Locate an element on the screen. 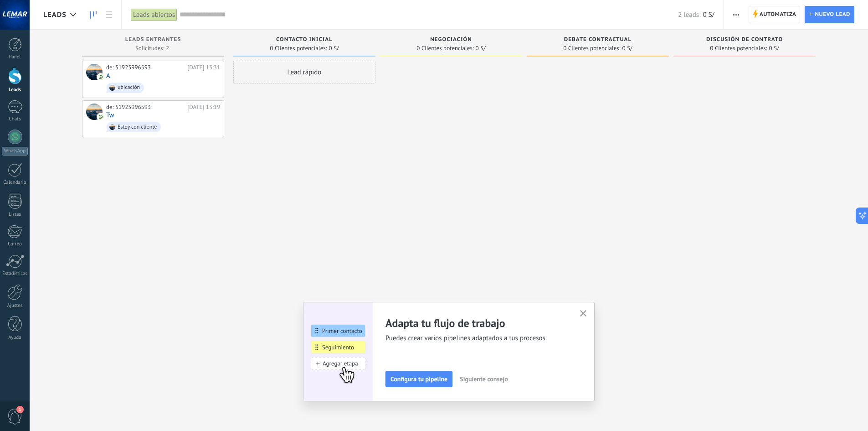 The width and height of the screenshot is (868, 431). span: 1 is located at coordinates (20, 409).